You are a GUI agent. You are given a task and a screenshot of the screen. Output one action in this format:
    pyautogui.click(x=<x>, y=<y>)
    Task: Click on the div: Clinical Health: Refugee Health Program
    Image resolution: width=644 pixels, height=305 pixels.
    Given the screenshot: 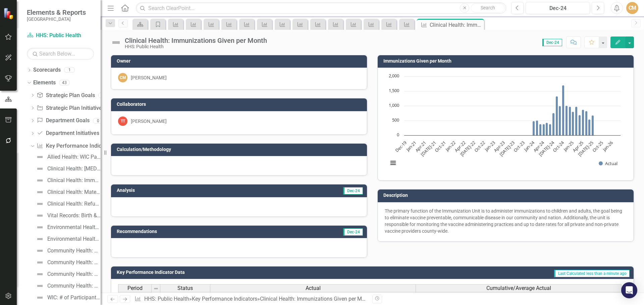 What is the action you would take?
    pyautogui.click(x=74, y=204)
    